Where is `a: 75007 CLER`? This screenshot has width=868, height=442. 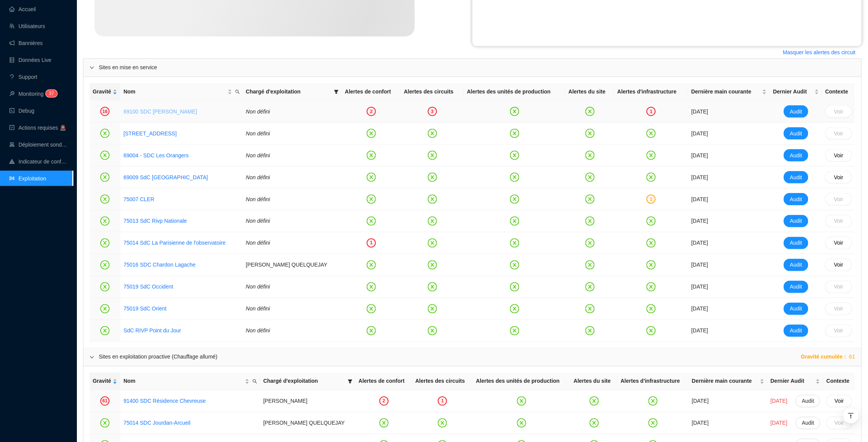
a: 75007 CLER is located at coordinates (138, 199).